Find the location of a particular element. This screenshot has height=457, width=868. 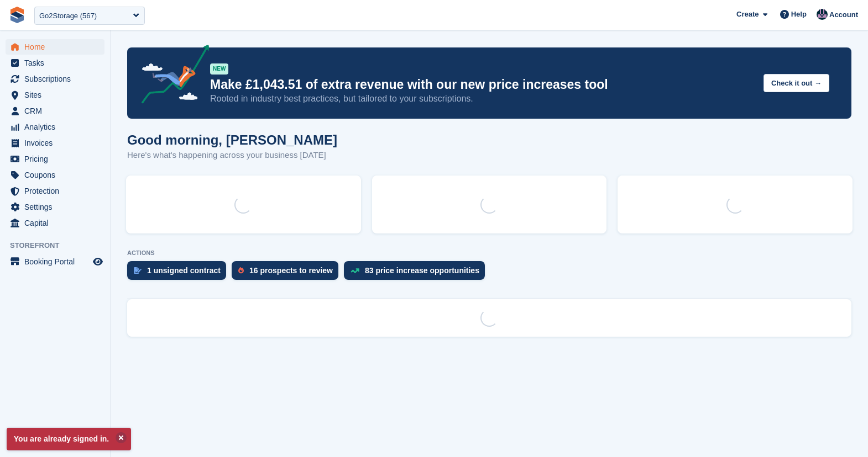

a: 83 price increase opportunities is located at coordinates (416, 273).